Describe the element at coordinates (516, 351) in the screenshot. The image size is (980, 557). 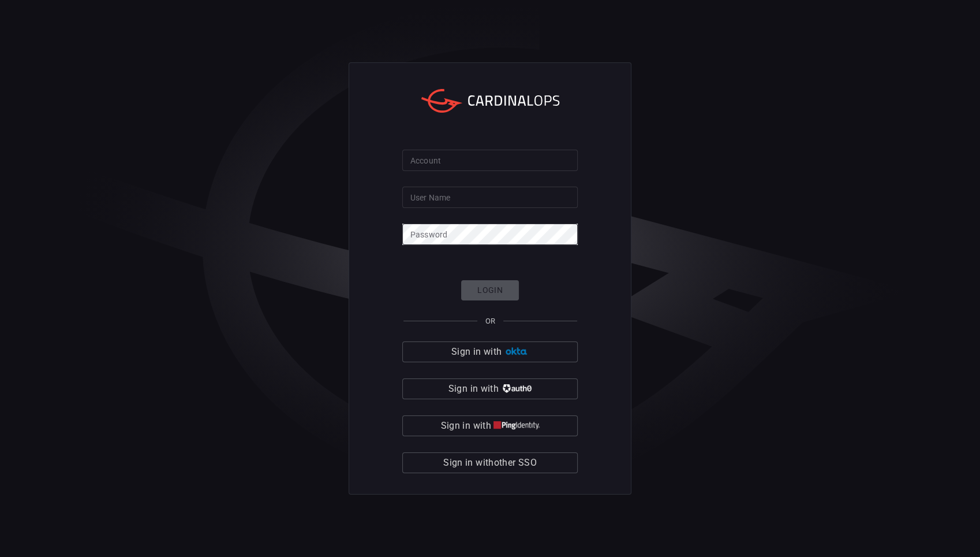
I see `img: Ad5vKXme8s1CQAAAABJRU5ErkJggg==` at that location.